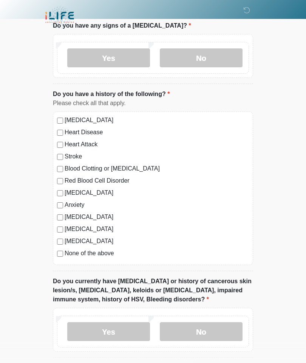  I want to click on input: Red Blood Cell Disorder, so click(60, 181).